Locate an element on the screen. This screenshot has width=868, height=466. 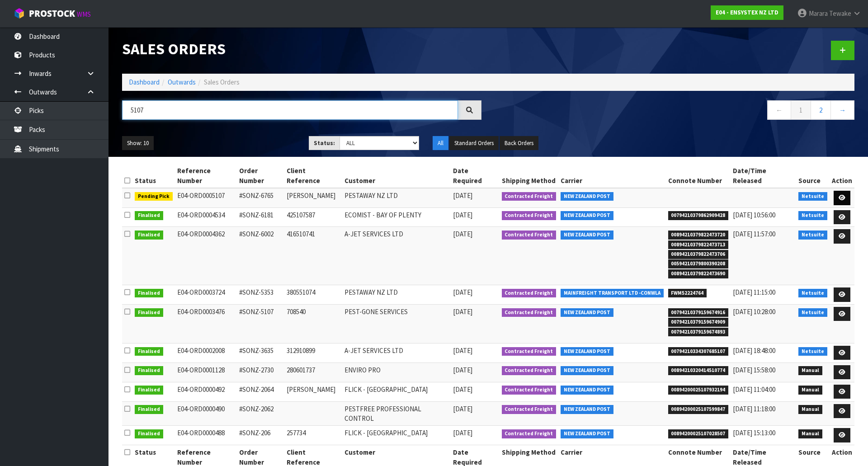
td: A-JET SERVICES LTD is located at coordinates (396, 256).